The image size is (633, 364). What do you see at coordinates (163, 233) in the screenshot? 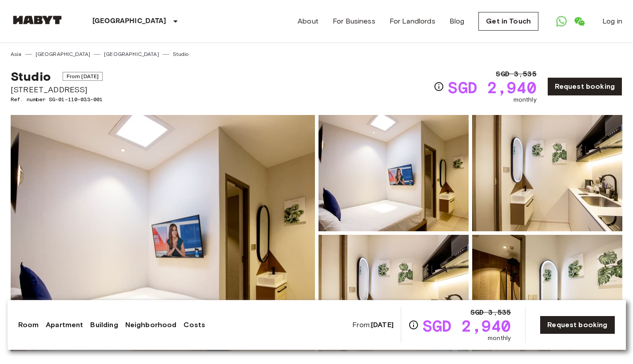
I see `img: Marketing picture of unit SG-01-110-033-001` at bounding box center [163, 233].